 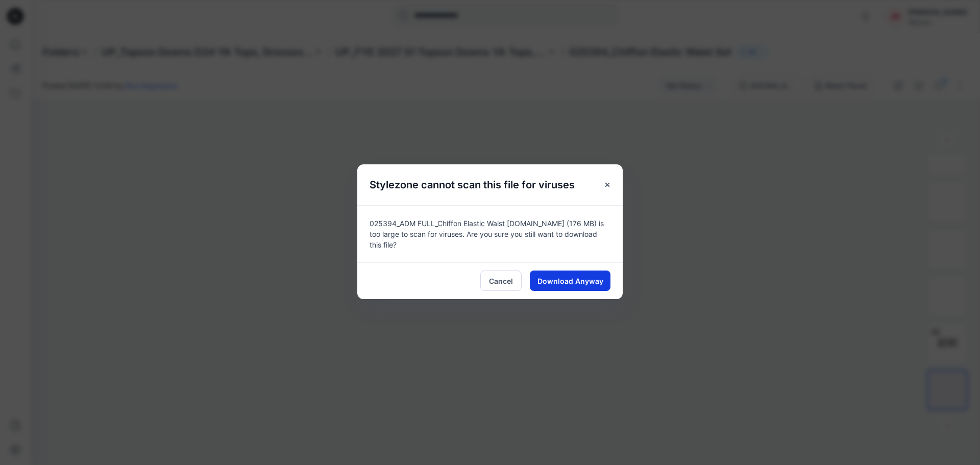 What do you see at coordinates (472, 185) in the screenshot?
I see `h5: Stylezone cannot scan this file for viruses` at bounding box center [472, 185].